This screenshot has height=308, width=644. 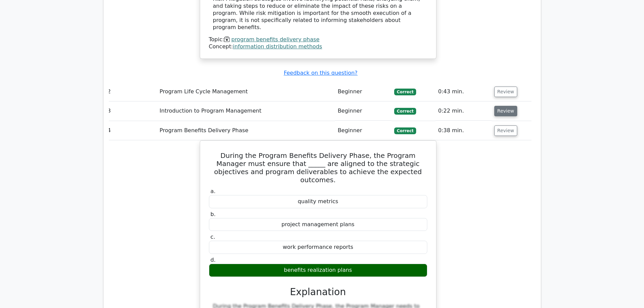 What do you see at coordinates (464, 130) in the screenshot?
I see `td: 0:38 min.` at bounding box center [464, 130].